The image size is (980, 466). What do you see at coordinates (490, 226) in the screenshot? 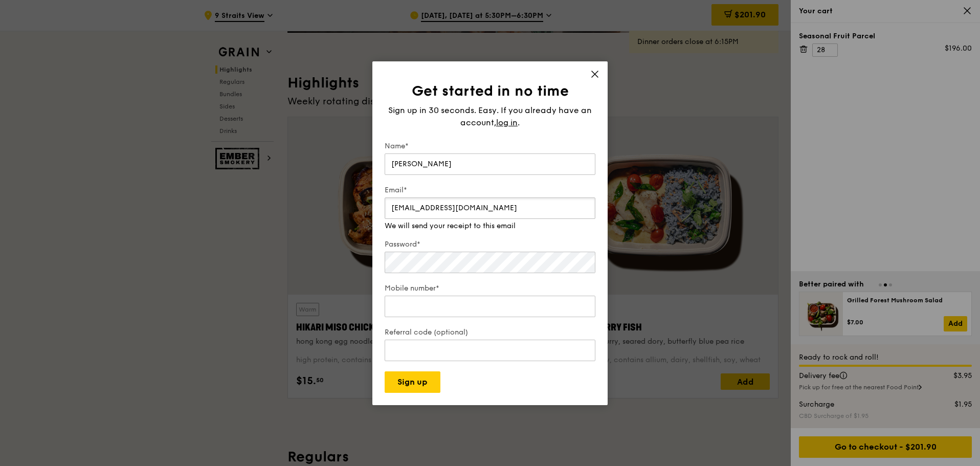
I see `div: We will send your receipt to this email` at bounding box center [490, 226].